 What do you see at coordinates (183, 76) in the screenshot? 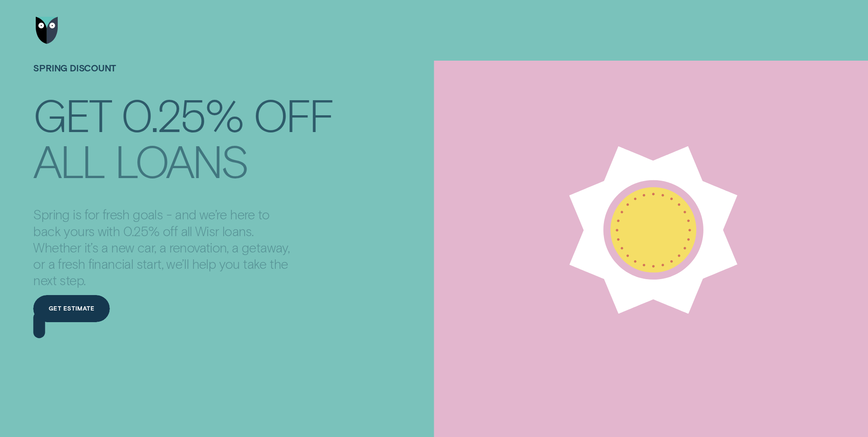
I see `h1: SPRING DISCOUNT` at bounding box center [183, 76].